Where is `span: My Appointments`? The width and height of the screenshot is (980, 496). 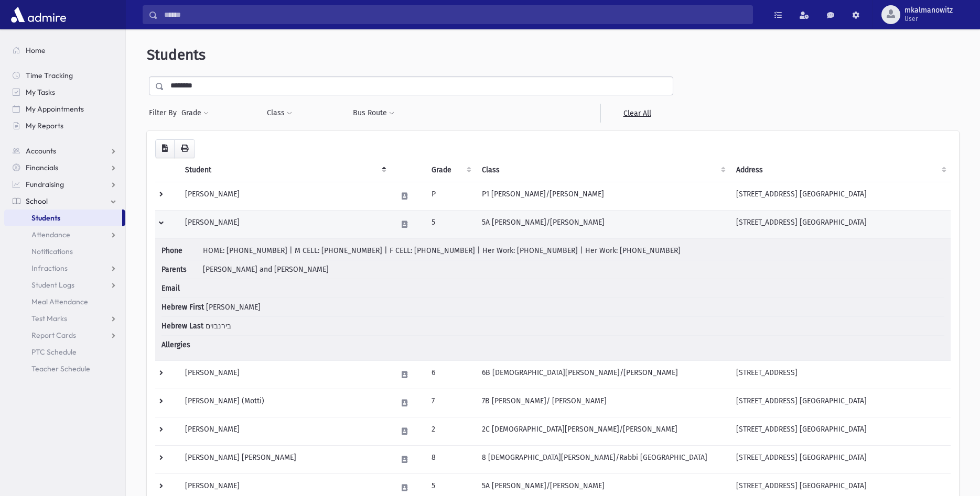
span: My Appointments is located at coordinates (55, 109).